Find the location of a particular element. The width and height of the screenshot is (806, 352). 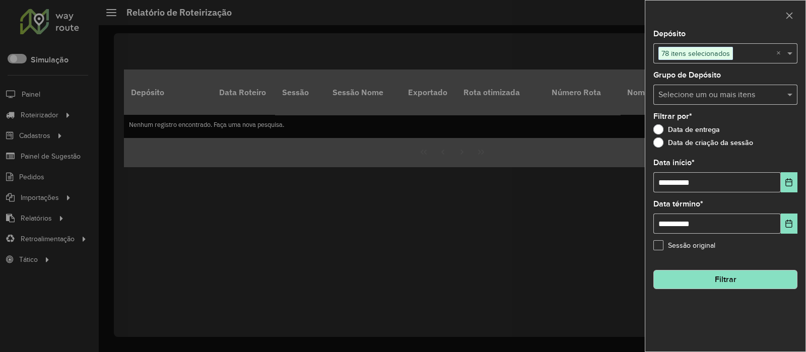

span: 78 itens selecionados is located at coordinates (695, 53).